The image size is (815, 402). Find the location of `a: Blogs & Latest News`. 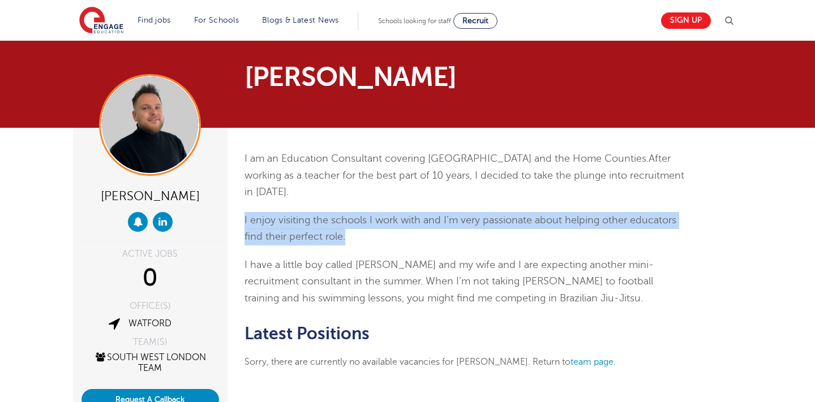

a: Blogs & Latest News is located at coordinates (301, 20).